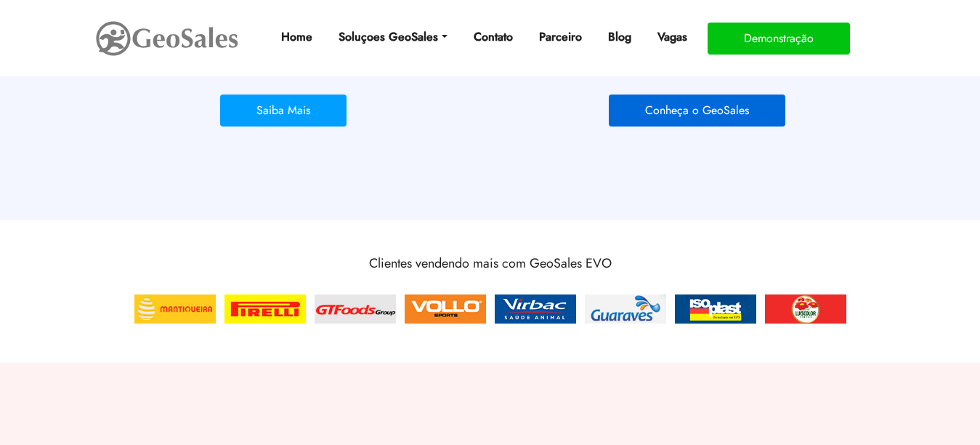 This screenshot has height=445, width=980. What do you see at coordinates (284, 113) in the screenshot?
I see `a: Saiba Mais` at bounding box center [284, 113].